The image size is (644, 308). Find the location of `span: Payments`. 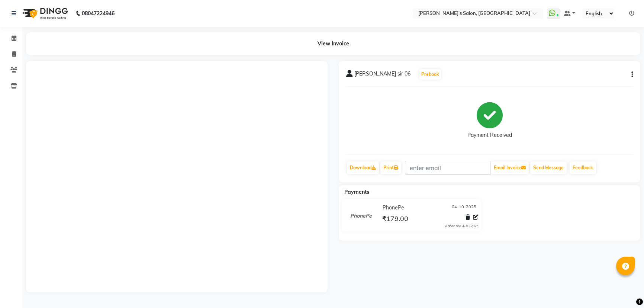

span: Payments is located at coordinates (356, 191).